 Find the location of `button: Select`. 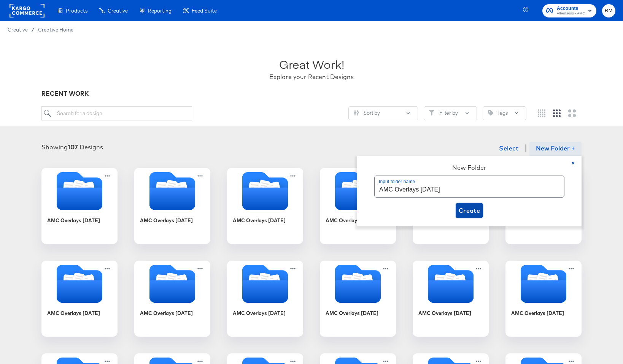

button: Select is located at coordinates (508, 148).